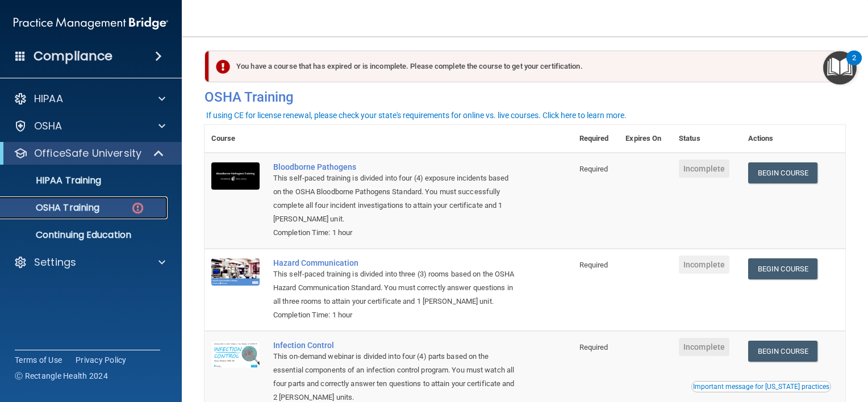 This screenshot has width=868, height=402. What do you see at coordinates (137, 208) in the screenshot?
I see `img: danger-circle.6113f641.png` at bounding box center [137, 208].